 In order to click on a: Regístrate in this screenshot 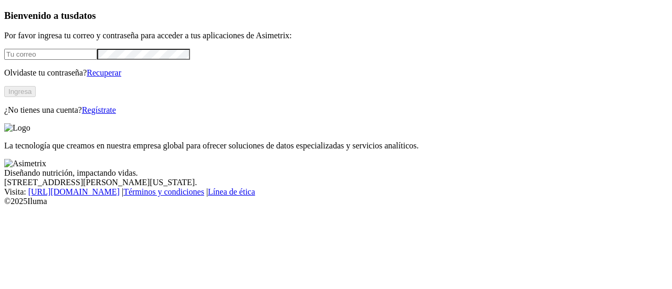, I will do `click(99, 110)`.